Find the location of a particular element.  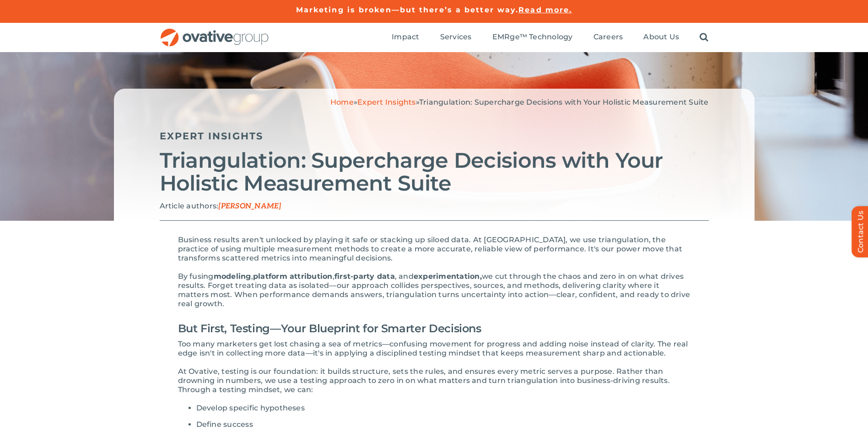

span: Develop specific hypotheses is located at coordinates (250, 408).